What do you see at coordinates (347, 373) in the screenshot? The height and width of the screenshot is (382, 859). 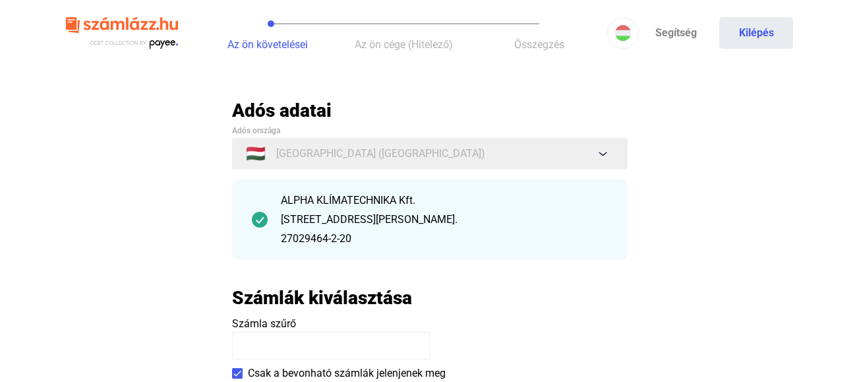 I see `span: Csak a bevonható számlák jelenjenek meg` at bounding box center [347, 373].